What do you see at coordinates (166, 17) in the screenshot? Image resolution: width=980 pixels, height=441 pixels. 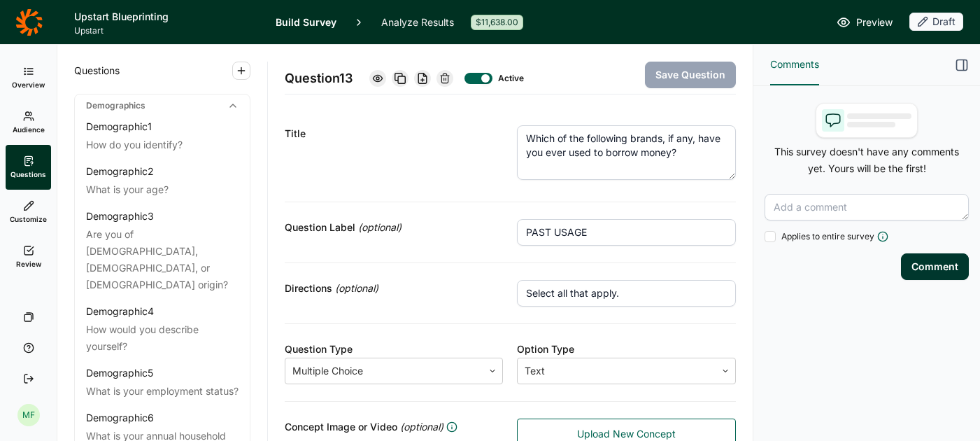 I see `h1: Upstart Blueprinting` at bounding box center [166, 17].